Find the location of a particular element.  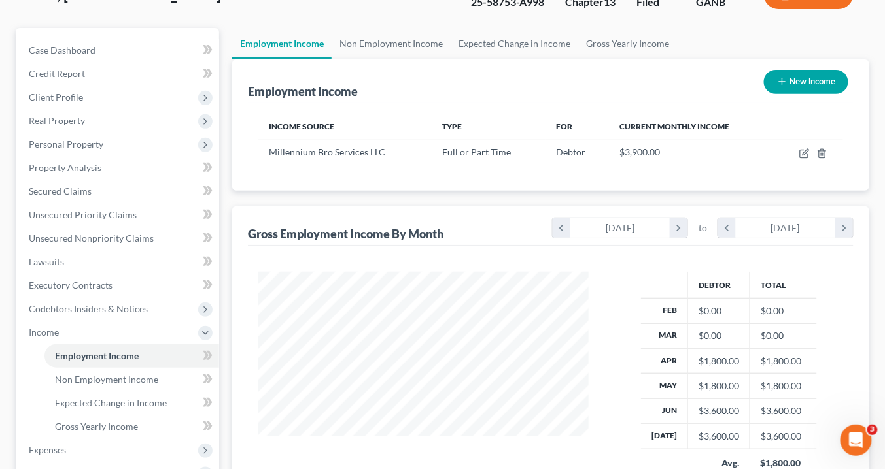

span: Codebtors Insiders & Notices is located at coordinates (88, 309).